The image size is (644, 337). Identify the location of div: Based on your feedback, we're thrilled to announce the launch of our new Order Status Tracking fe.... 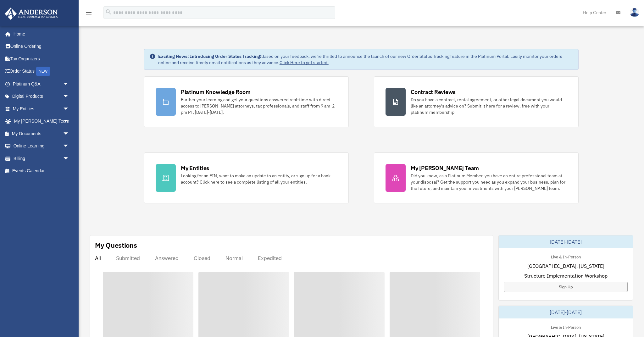
(366, 59).